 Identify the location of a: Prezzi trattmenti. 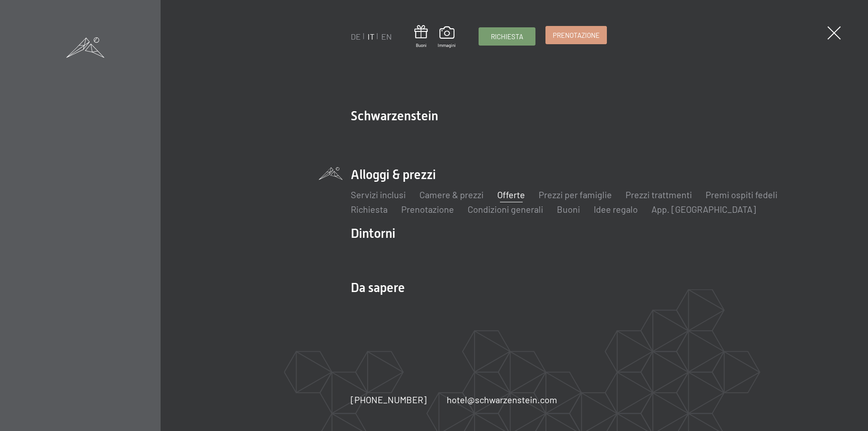
(659, 195).